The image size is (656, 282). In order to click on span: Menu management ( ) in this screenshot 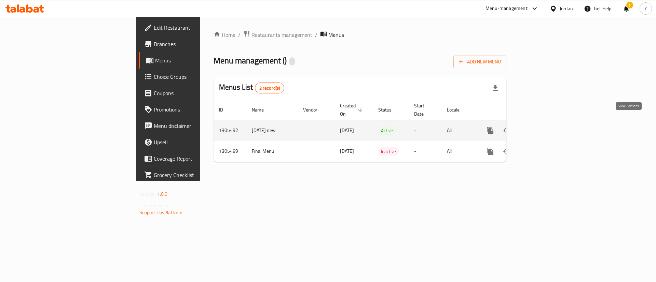, I will do `click(250, 60)`.